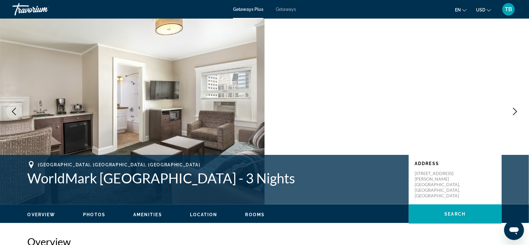 The height and width of the screenshot is (245, 529). I want to click on a: Getaways, so click(286, 9).